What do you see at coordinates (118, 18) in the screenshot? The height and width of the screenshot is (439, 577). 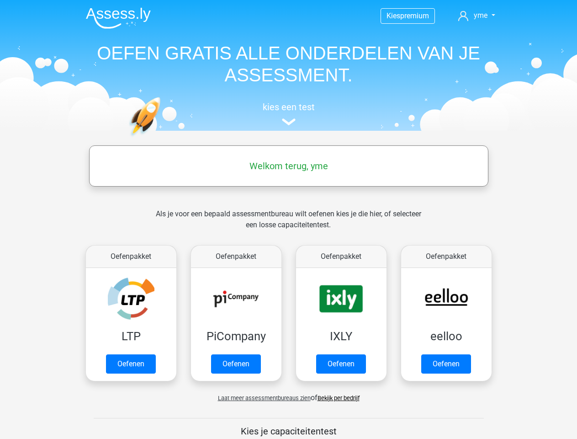 I see `img: Assessly` at bounding box center [118, 18].